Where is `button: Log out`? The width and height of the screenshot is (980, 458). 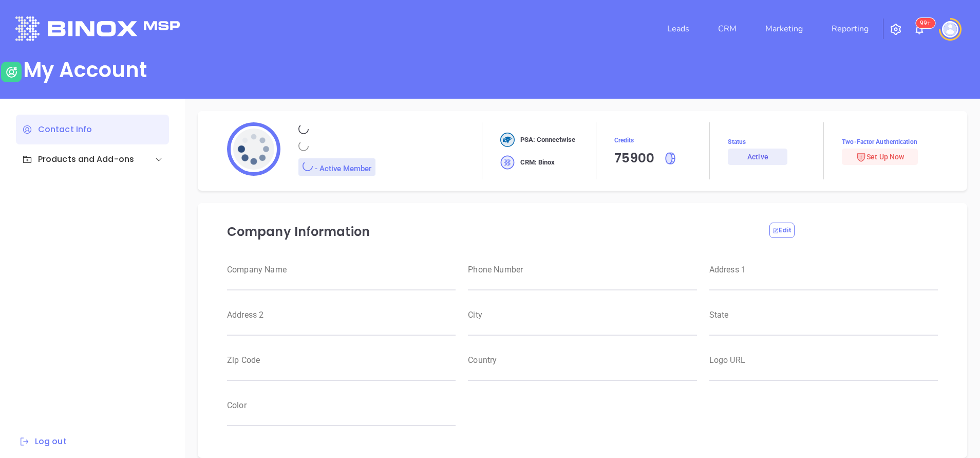 button: Log out is located at coordinates (43, 441).